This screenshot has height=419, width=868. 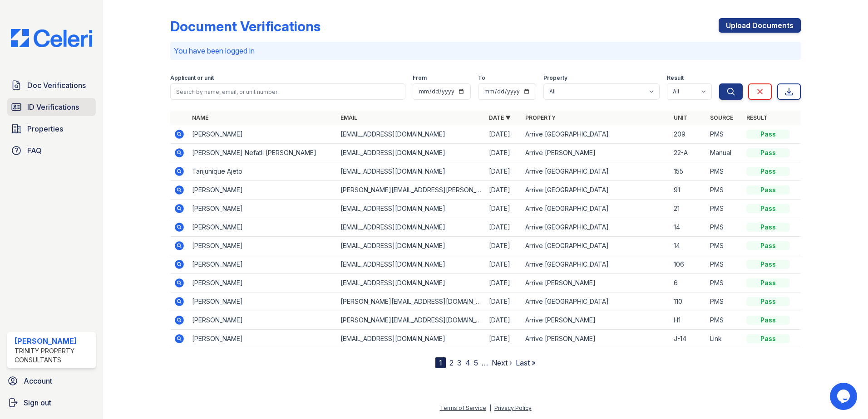 What do you see at coordinates (555, 78) in the screenshot?
I see `label: Property` at bounding box center [555, 78].